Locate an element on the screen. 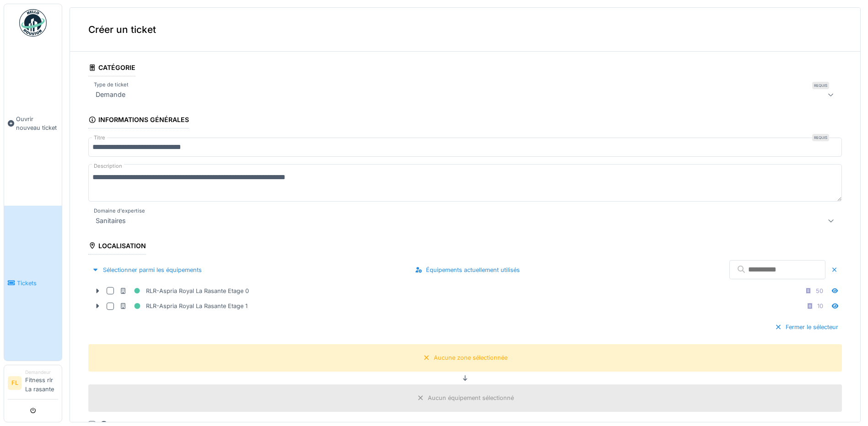 Image resolution: width=868 pixels, height=426 pixels. div: Sanitaires is located at coordinates (111, 221).